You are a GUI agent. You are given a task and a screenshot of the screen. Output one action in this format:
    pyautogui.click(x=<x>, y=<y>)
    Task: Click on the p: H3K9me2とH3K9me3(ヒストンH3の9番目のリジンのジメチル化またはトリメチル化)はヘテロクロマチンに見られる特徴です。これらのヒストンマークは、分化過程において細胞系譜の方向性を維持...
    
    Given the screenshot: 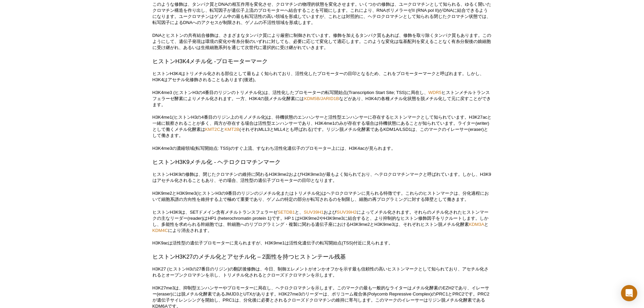 What is the action you would take?
    pyautogui.click(x=322, y=196)
    